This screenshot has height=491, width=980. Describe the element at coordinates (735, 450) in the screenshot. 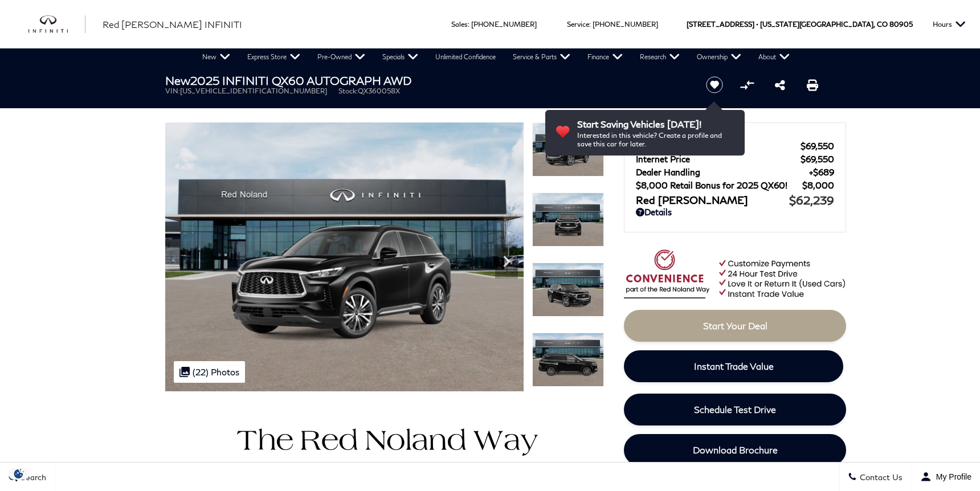

I see `a: Download Brochure` at that location.